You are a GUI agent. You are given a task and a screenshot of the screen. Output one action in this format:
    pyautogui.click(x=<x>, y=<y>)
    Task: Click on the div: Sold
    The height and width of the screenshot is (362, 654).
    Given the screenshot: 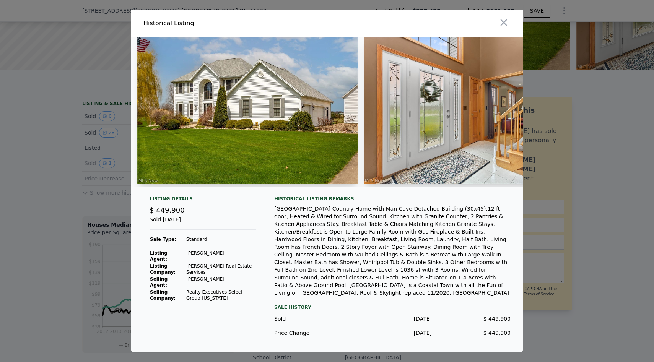 What is the action you would take?
    pyautogui.click(x=313, y=319)
    